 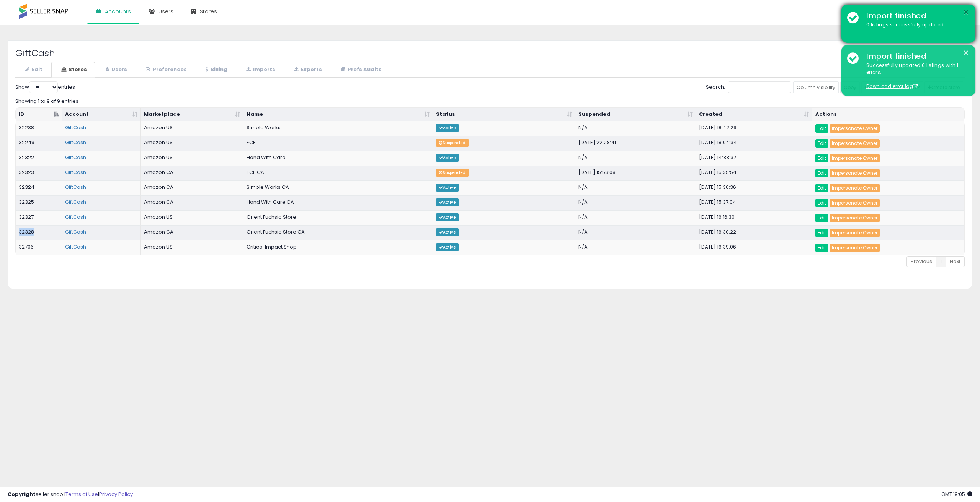 I want to click on td: 32323, so click(x=38, y=173).